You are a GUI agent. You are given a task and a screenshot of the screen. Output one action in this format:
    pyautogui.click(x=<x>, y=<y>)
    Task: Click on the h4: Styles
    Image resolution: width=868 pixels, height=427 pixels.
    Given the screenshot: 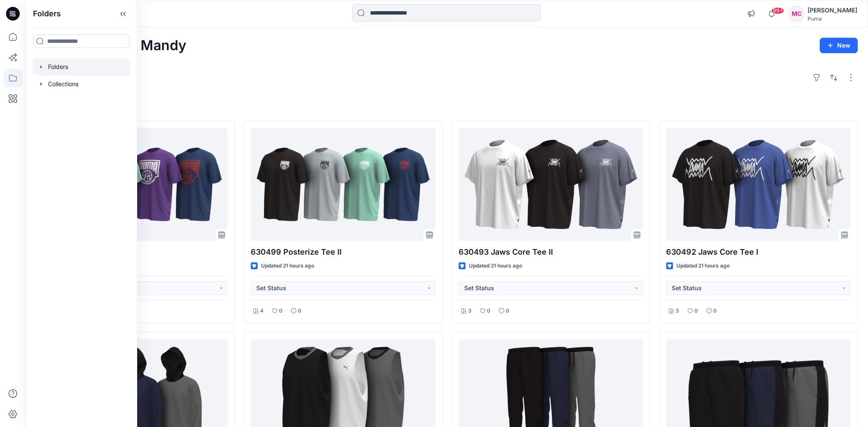 What is the action you would take?
    pyautogui.click(x=447, y=107)
    